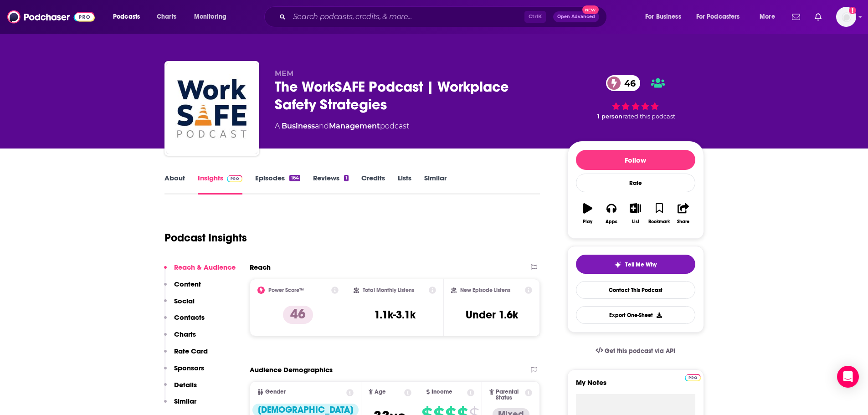  Describe the element at coordinates (636, 160) in the screenshot. I see `button: Follow` at that location.